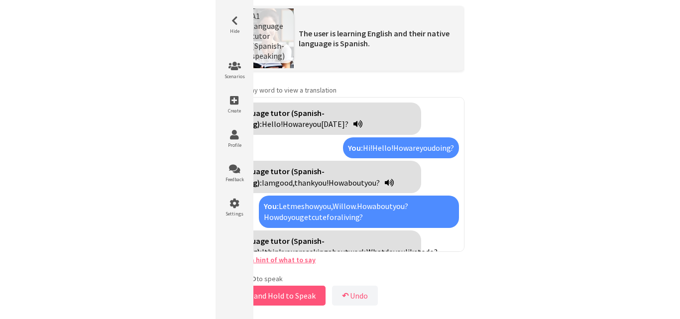 This screenshot has height=319, width=680. Describe the element at coordinates (234, 110) in the screenshot. I see `span: Create` at that location.